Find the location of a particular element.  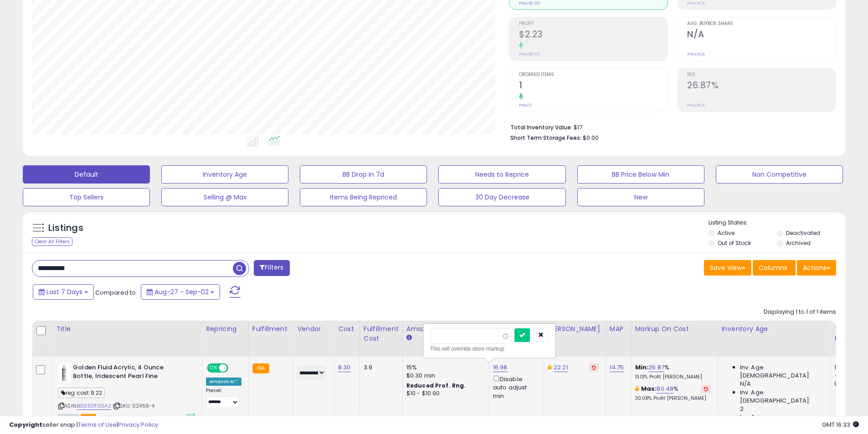

div: Repricing is located at coordinates (225, 329).